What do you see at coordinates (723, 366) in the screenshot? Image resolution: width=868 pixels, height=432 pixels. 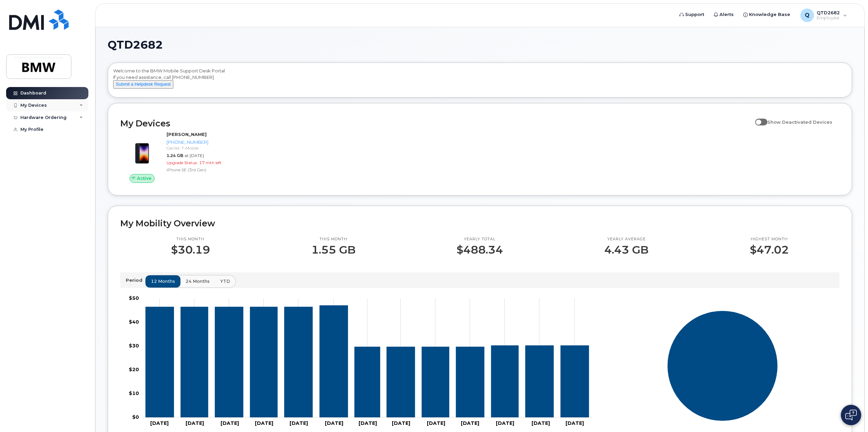 I see `g: Series` at bounding box center [723, 366].